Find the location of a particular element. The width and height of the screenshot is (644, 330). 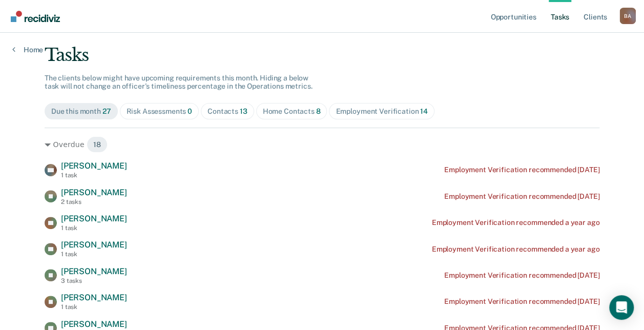

div: Due this month is located at coordinates (81, 111).